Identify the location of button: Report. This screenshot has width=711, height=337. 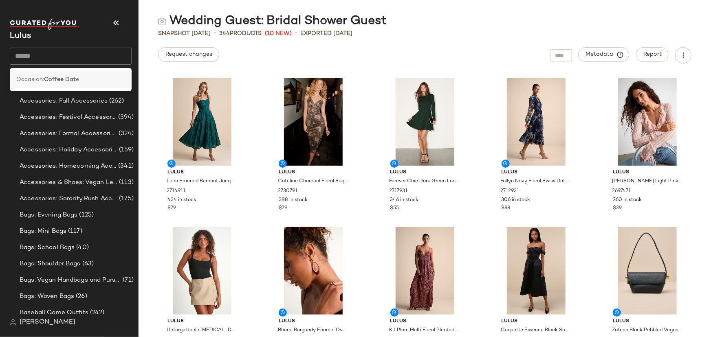
(652, 55).